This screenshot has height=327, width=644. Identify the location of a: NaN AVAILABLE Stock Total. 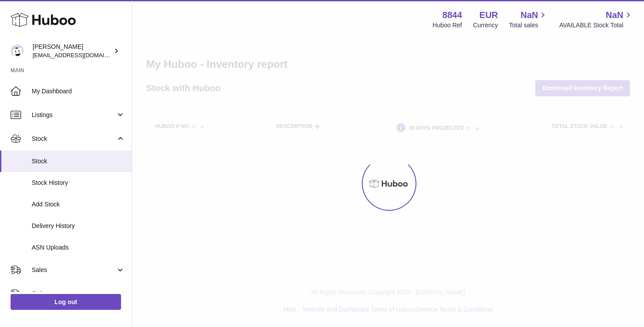
(596, 20).